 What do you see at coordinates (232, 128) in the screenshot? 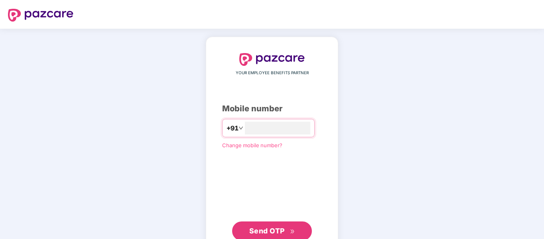
I see `span: +91` at bounding box center [232, 128].